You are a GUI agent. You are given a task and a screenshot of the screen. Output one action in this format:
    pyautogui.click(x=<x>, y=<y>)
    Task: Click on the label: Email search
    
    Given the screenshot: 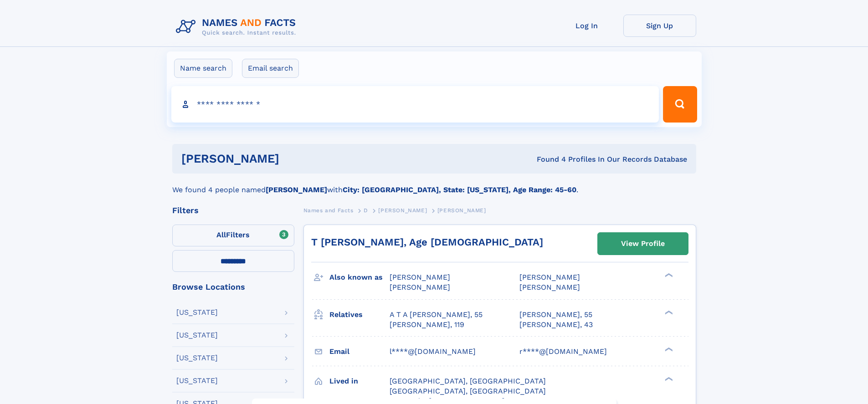 What is the action you would take?
    pyautogui.click(x=270, y=68)
    